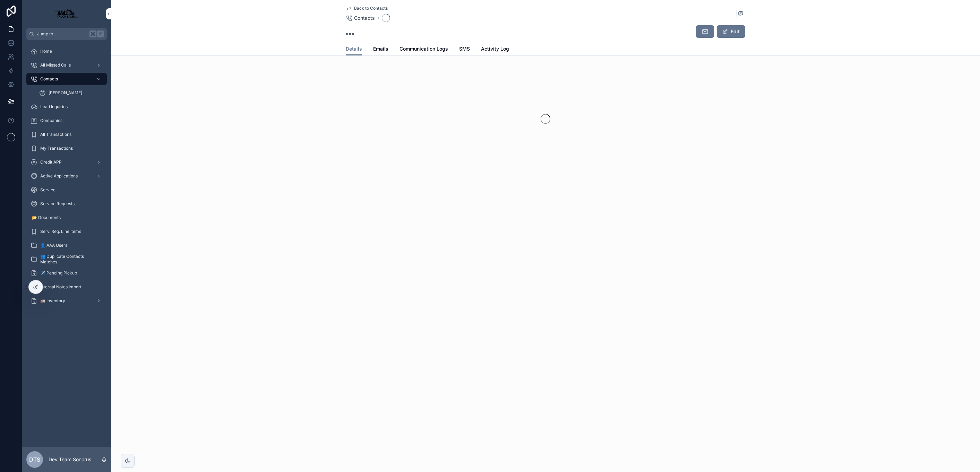  What do you see at coordinates (59, 176) in the screenshot?
I see `span: Active Applications` at bounding box center [59, 176].